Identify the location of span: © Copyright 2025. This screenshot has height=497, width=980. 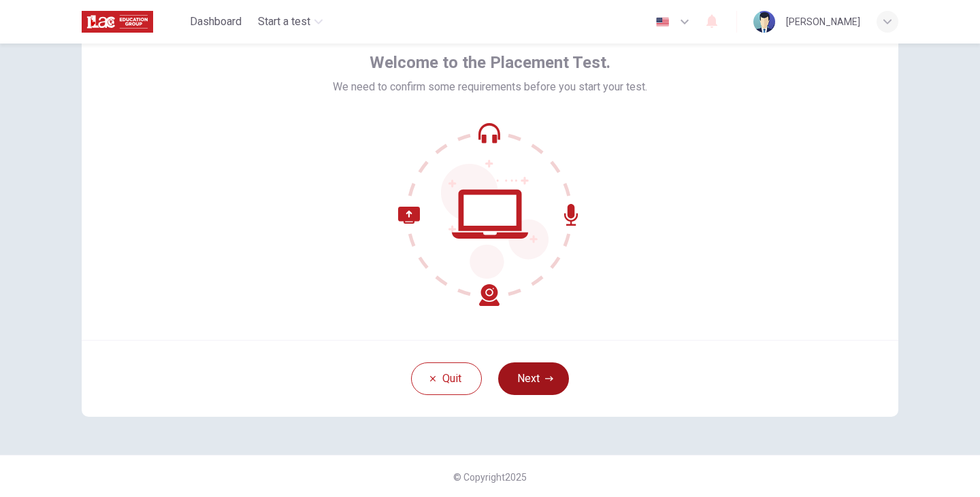
(490, 478).